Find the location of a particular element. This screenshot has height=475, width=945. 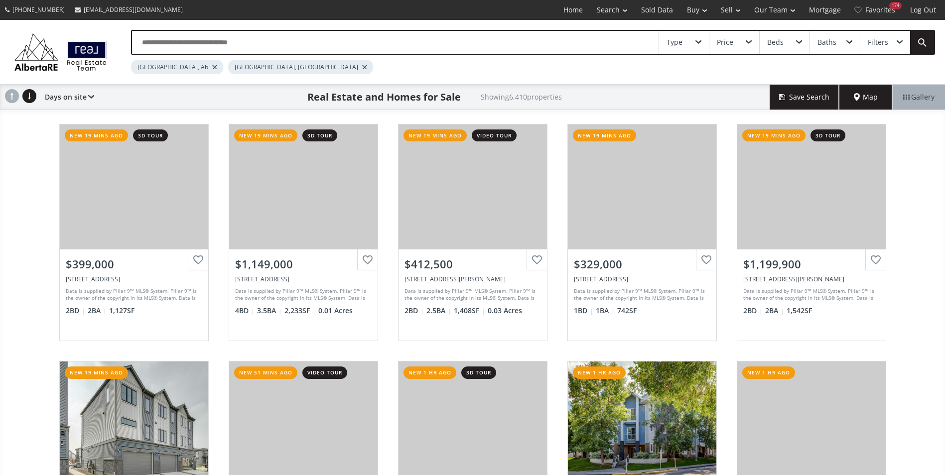

span: Gallery is located at coordinates (919, 97).